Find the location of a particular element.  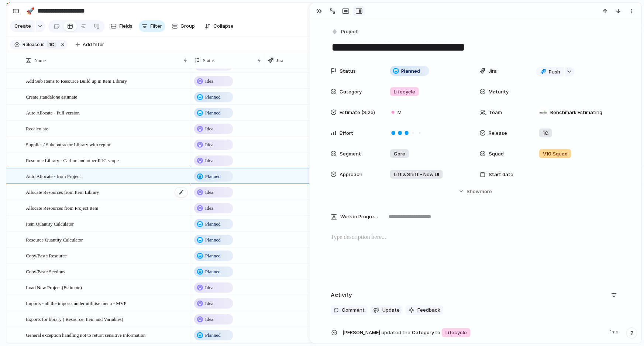

span: Benchmark Estimating is located at coordinates (576, 113).